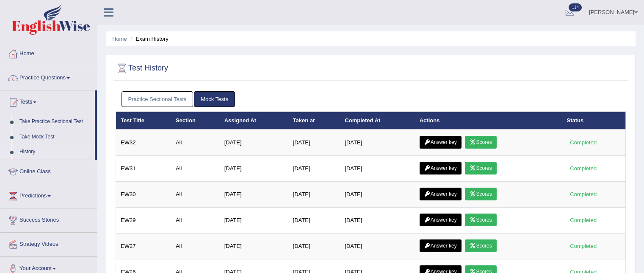 The height and width of the screenshot is (273, 644). I want to click on td: EW27, so click(143, 246).